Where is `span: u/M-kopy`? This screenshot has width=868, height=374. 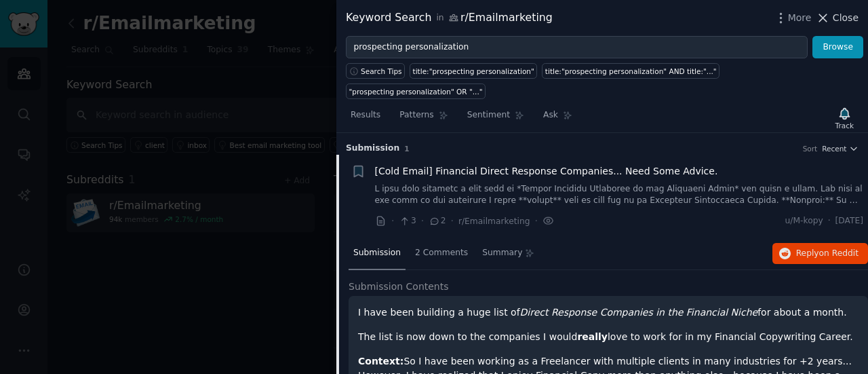
span: u/M-kopy is located at coordinates (805, 222).